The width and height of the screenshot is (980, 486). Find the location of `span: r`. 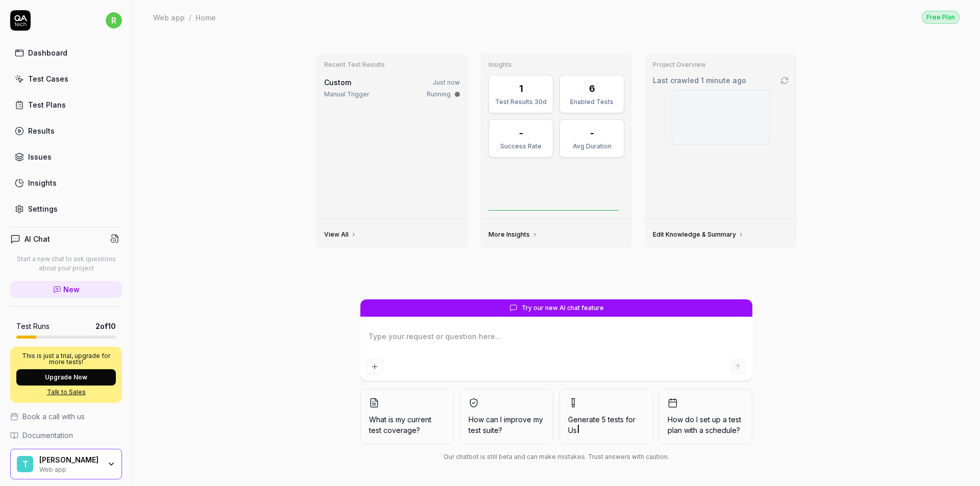

span: r is located at coordinates (114, 21).